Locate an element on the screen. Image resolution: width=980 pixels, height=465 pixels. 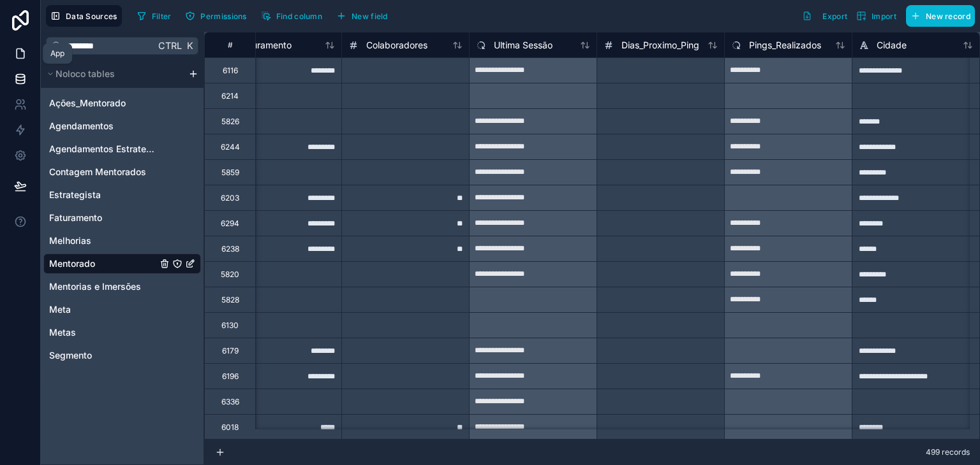
button: New record is located at coordinates (940, 16).